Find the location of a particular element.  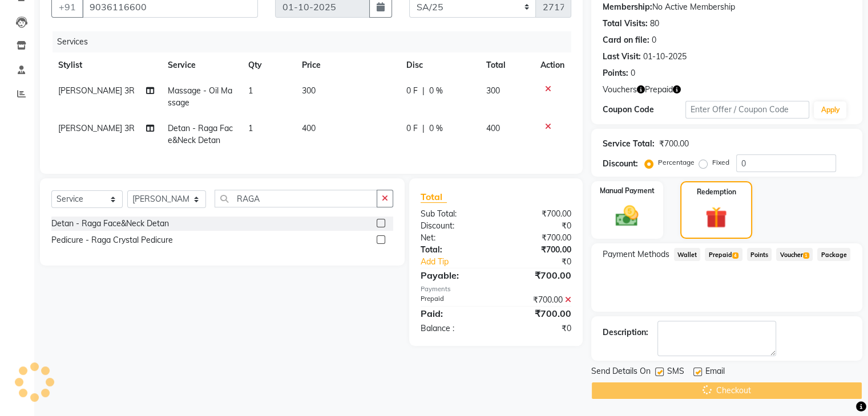

div: Coupon Code is located at coordinates (644, 110).